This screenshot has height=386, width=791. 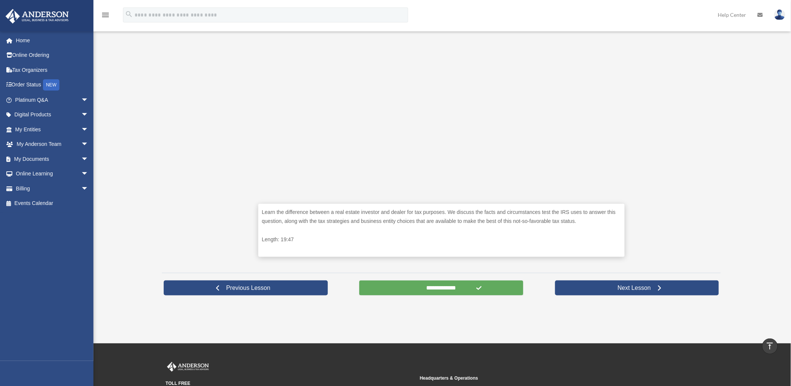 I want to click on i: menu, so click(x=105, y=15).